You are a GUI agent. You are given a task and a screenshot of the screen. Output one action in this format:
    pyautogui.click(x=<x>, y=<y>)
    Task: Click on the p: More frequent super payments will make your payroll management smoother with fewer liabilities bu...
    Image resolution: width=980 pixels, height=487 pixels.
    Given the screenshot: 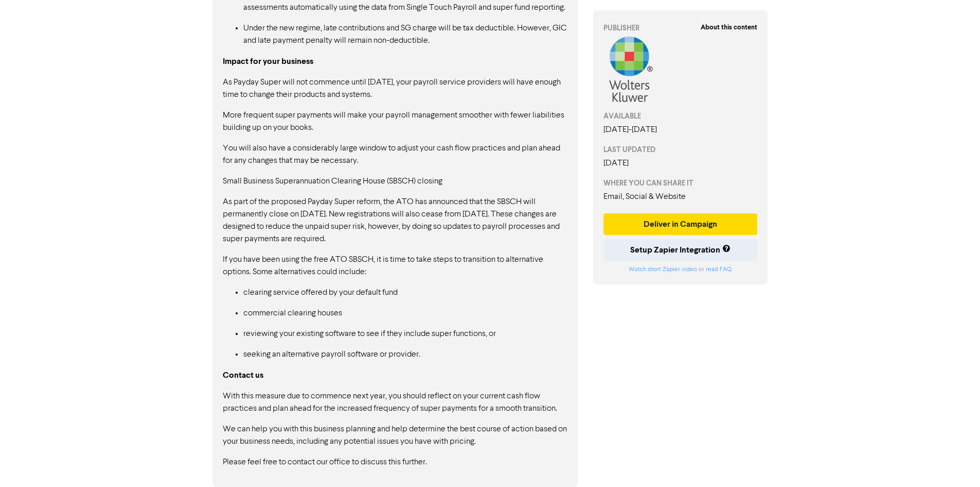 What is the action you would take?
    pyautogui.click(x=395, y=121)
    